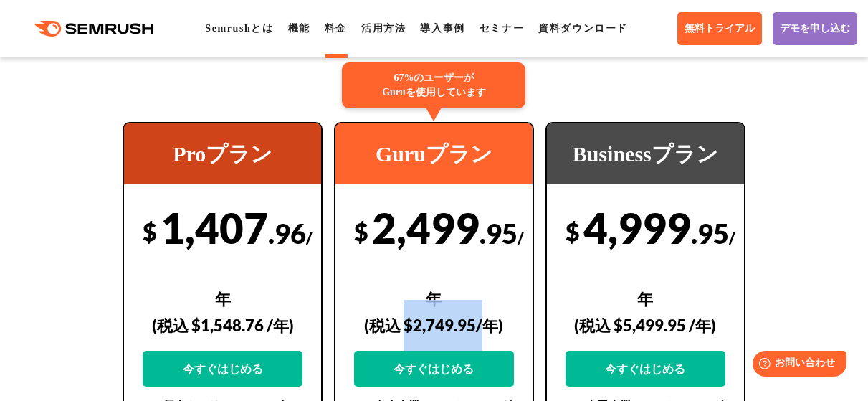  I want to click on div: 1,407, so click(222, 294).